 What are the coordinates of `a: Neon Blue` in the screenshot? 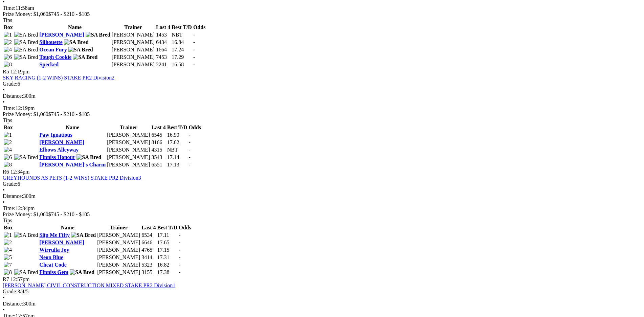 It's located at (51, 257).